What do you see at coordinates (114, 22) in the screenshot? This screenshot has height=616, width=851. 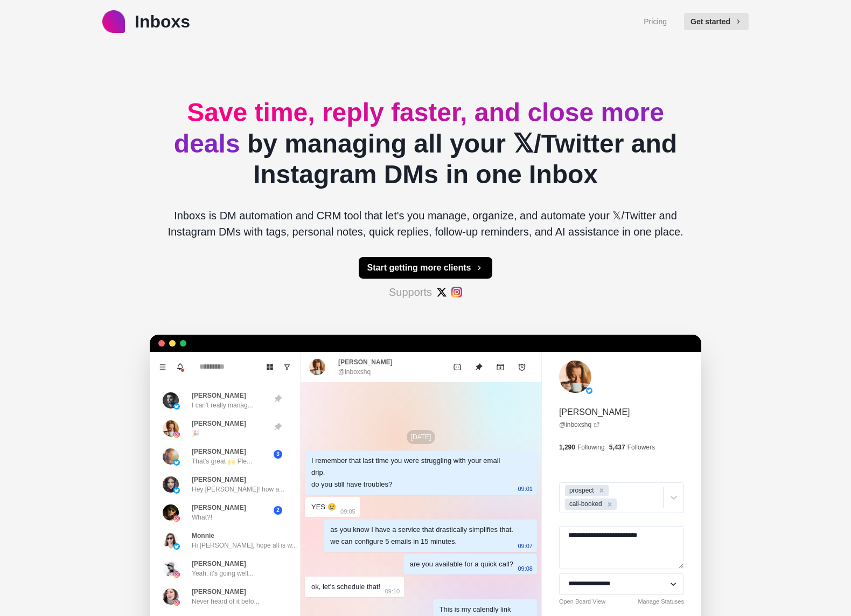 I see `img: logo` at bounding box center [114, 22].